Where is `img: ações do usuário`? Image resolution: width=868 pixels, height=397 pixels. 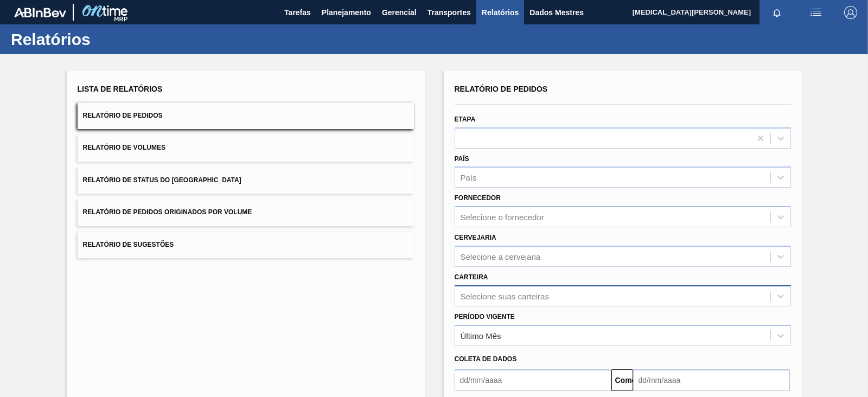
img: ações do usuário is located at coordinates (816, 12).